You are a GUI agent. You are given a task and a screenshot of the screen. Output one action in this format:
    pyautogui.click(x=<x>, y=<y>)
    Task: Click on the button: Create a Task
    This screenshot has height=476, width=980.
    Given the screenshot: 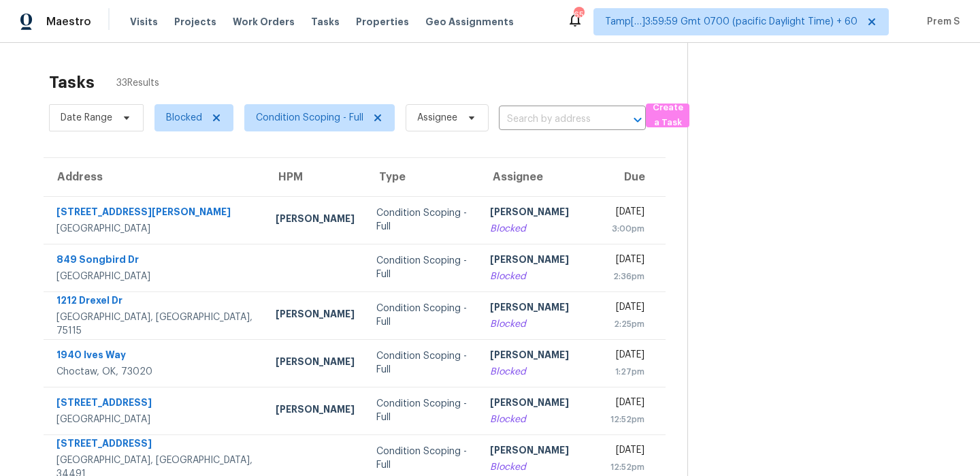 What is the action you would take?
    pyautogui.click(x=668, y=115)
    